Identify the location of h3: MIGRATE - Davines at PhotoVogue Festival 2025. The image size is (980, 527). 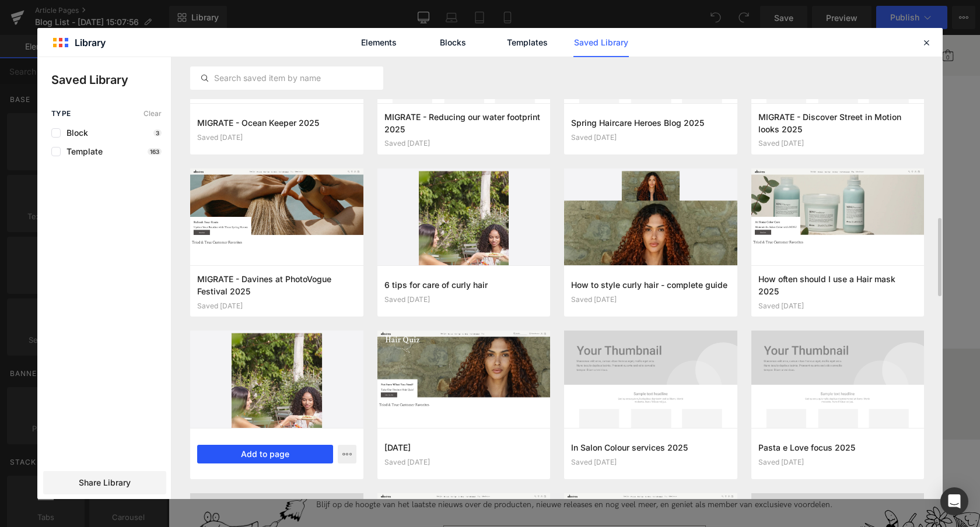
(276, 285).